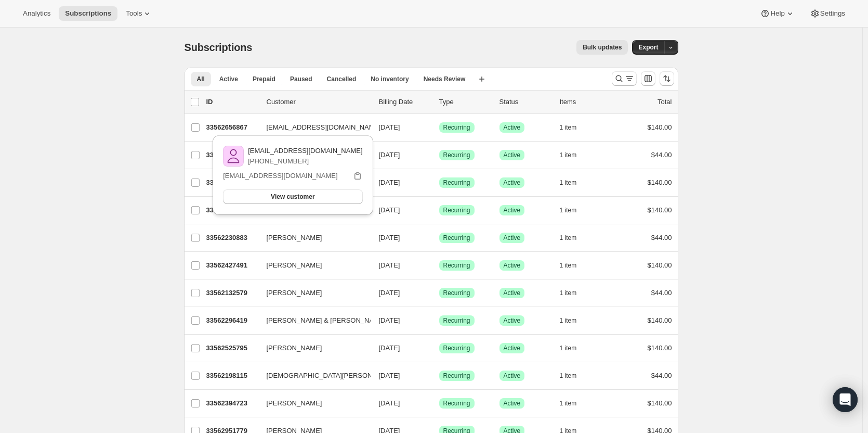  Describe the element at coordinates (439, 102) in the screenshot. I see `div: IDCustomerBilling DateTypeStatusItemsTotal` at that location.